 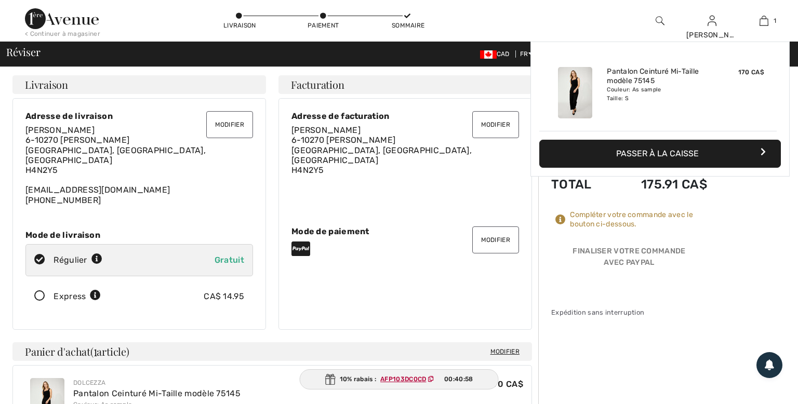 I want to click on span: Facturation, so click(x=317, y=85).